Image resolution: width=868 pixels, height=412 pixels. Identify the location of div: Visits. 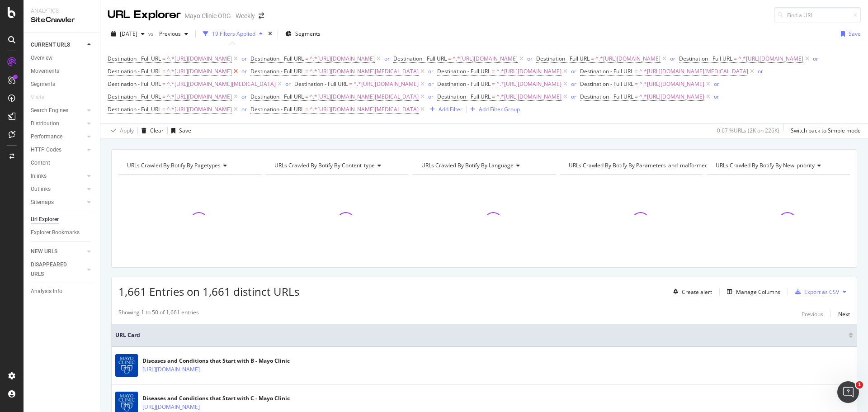
(37, 97).